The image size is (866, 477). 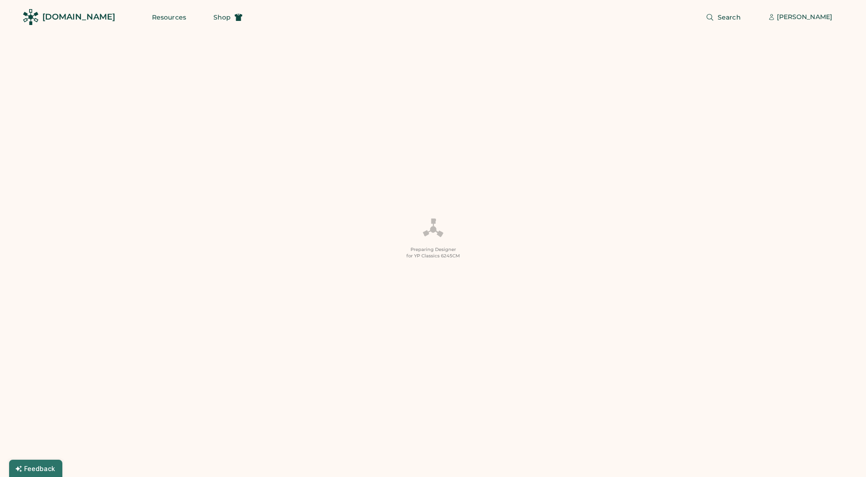 What do you see at coordinates (222, 17) in the screenshot?
I see `span: Shop` at bounding box center [222, 17].